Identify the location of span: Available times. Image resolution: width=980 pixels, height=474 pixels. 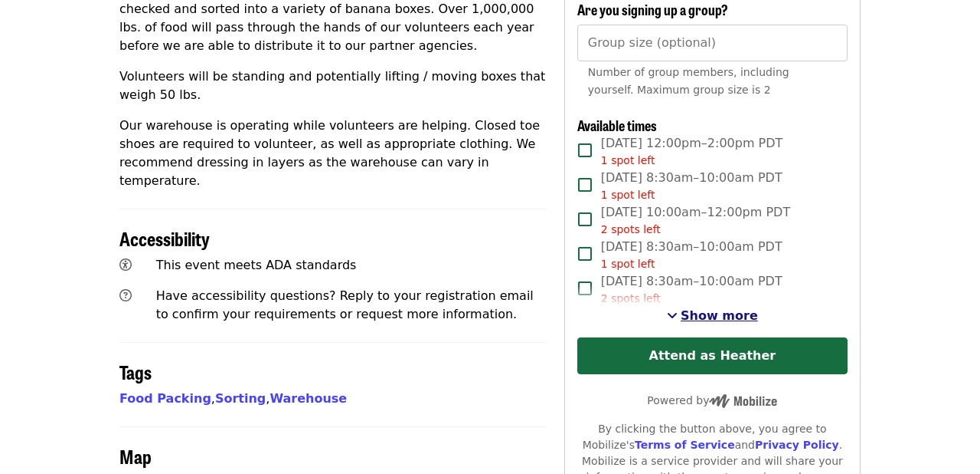
(617, 125).